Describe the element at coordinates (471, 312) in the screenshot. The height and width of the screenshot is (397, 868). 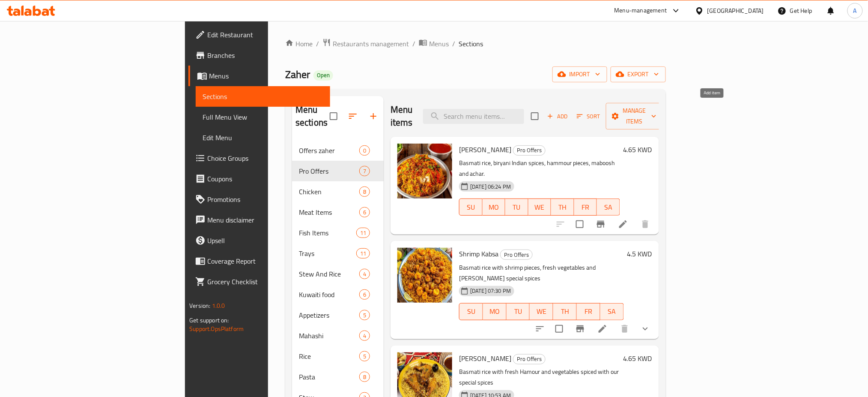
I see `button: SU` at that location.